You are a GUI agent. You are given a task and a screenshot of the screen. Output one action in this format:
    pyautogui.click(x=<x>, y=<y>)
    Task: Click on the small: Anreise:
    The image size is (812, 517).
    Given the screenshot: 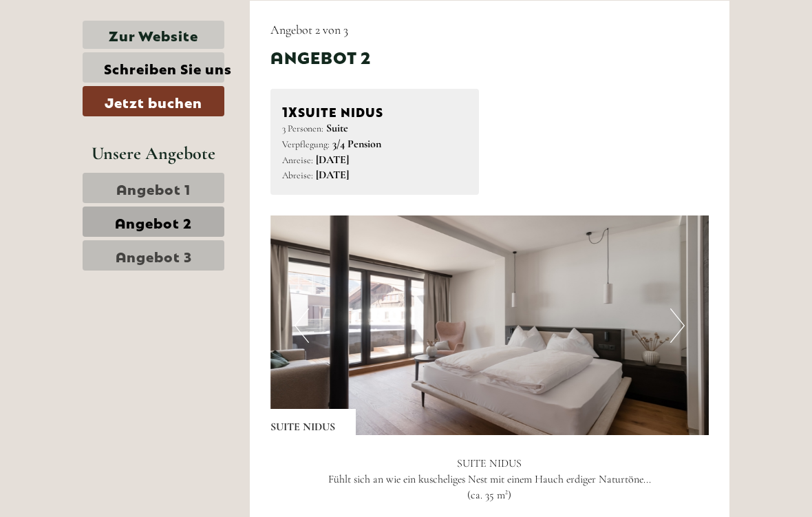 What is the action you would take?
    pyautogui.click(x=297, y=160)
    